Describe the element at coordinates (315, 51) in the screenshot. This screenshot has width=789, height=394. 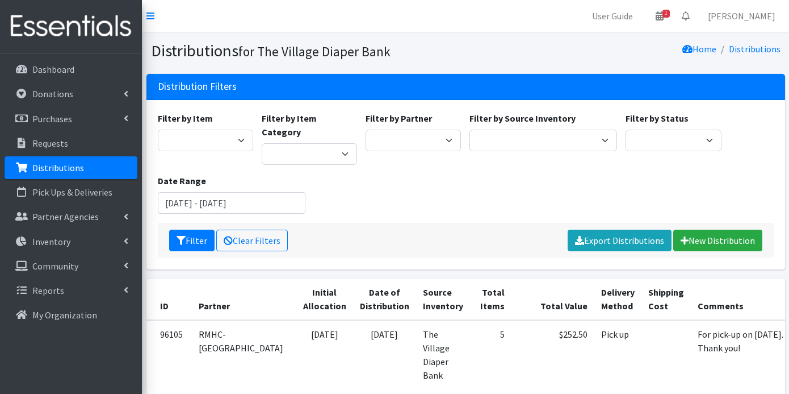
I see `small: for The Village Diaper Bank` at that location.